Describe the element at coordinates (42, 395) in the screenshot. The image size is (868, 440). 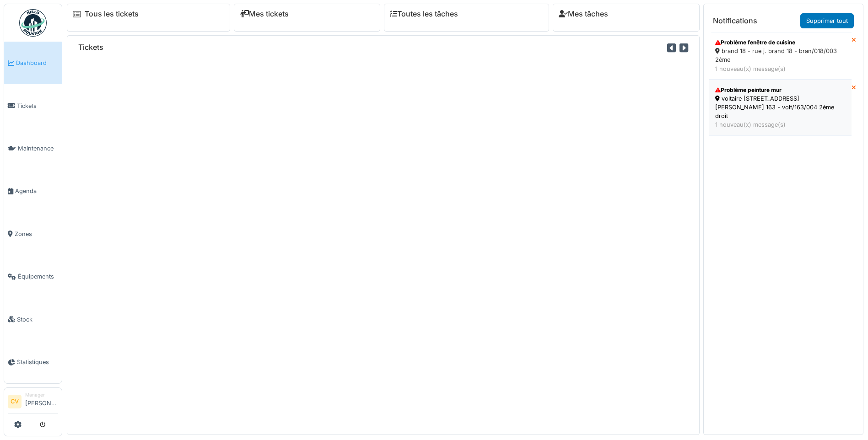
I see `div: Manager` at that location.